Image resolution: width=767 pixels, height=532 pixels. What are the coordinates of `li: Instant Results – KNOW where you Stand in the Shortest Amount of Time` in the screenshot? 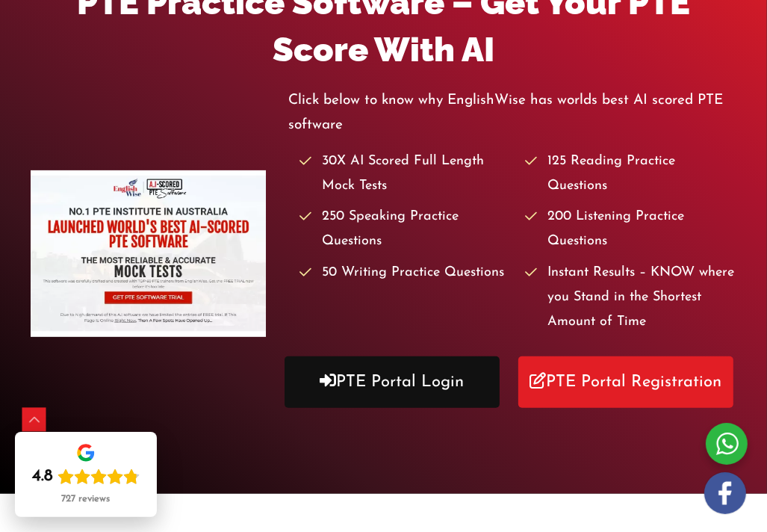 It's located at (631, 298).